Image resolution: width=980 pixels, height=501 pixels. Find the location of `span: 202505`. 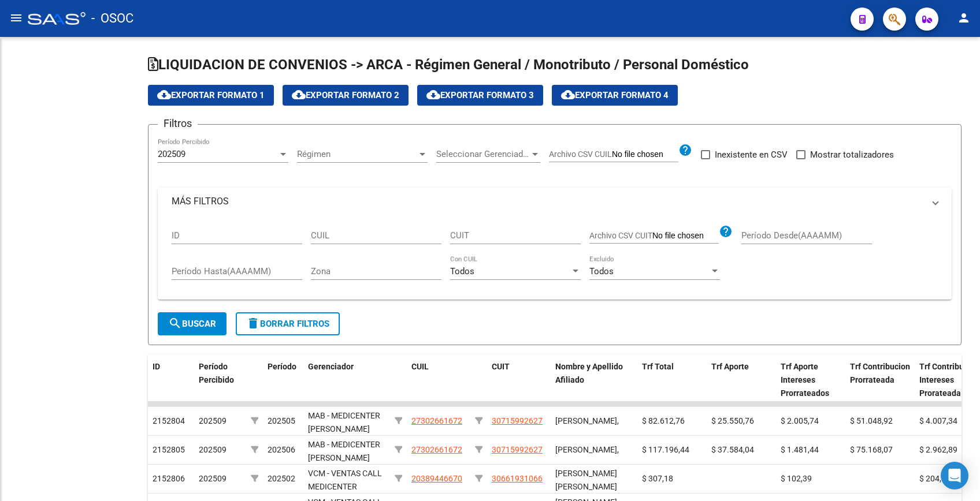

span: 202505 is located at coordinates (281, 421).